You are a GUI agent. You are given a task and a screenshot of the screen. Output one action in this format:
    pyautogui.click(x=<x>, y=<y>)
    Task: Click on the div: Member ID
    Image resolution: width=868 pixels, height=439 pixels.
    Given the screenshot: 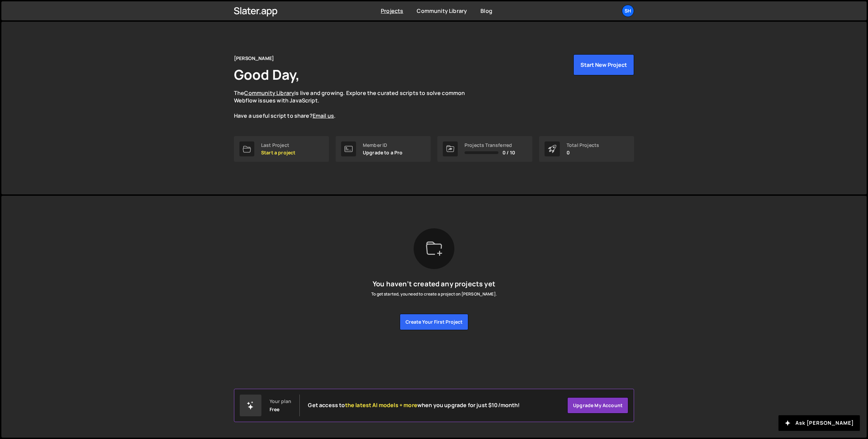 What is the action you would take?
    pyautogui.click(x=383, y=146)
    